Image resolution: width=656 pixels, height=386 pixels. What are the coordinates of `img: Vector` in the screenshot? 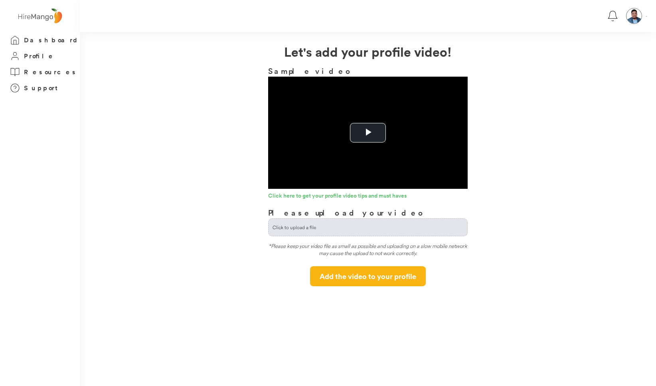 It's located at (646, 16).